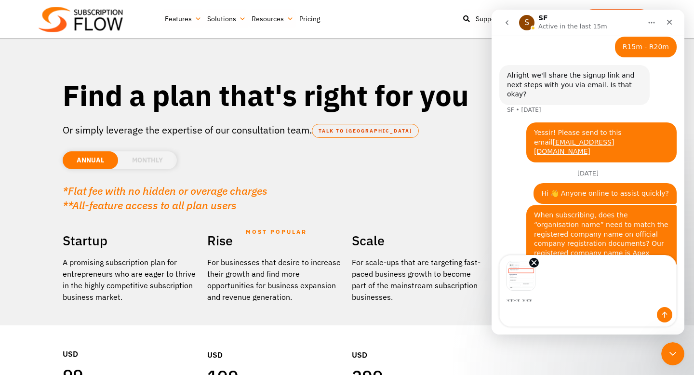 This screenshot has width=694, height=375. Describe the element at coordinates (275, 280) in the screenshot. I see `div: For businesses that desire to increase their growth and find more opportunities for business expa...` at that location.